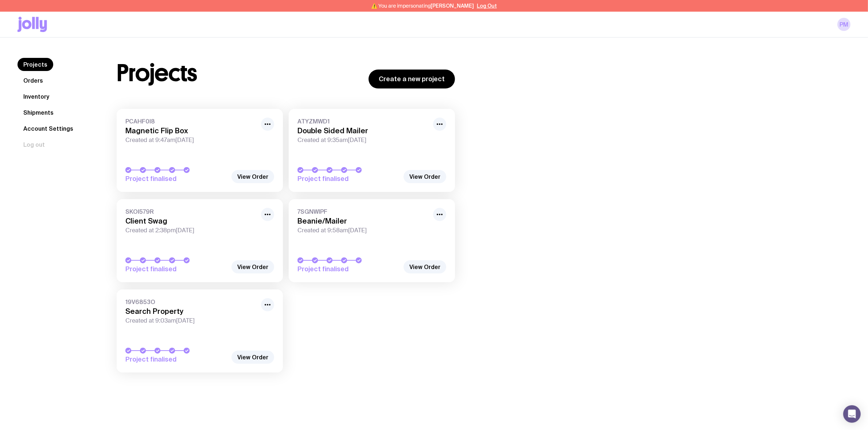  What do you see at coordinates (363, 211) in the screenshot?
I see `span: 7SGNWIPF` at bounding box center [363, 211].